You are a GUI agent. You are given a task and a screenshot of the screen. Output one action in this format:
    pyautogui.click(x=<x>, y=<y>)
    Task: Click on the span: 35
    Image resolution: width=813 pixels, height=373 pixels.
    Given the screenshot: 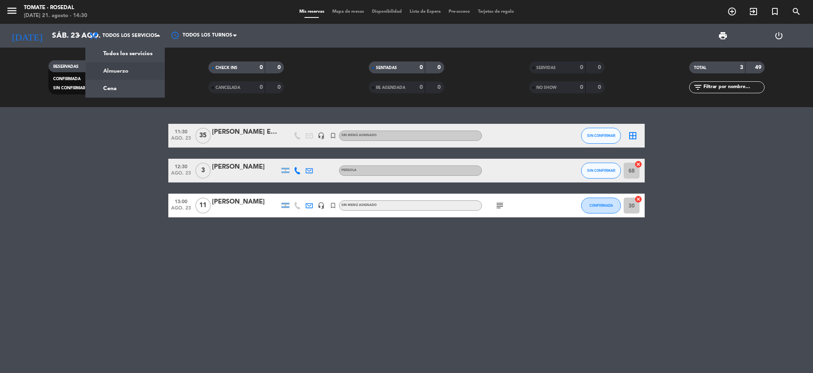 What is the action you would take?
    pyautogui.click(x=203, y=136)
    